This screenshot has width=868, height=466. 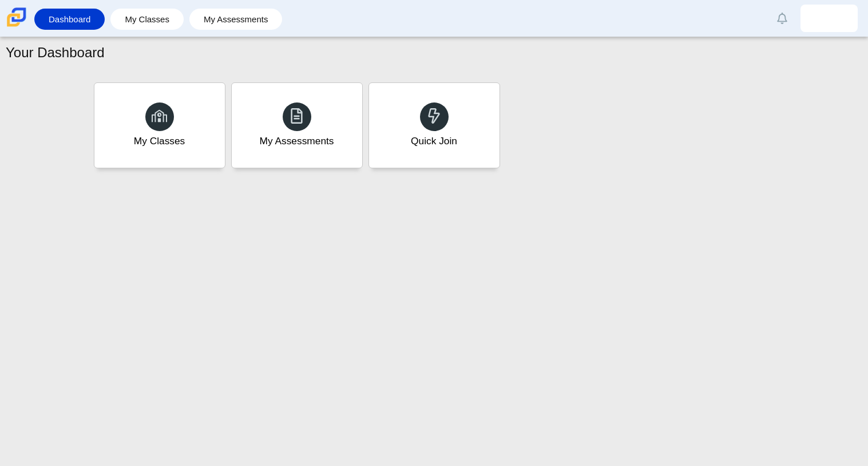 I want to click on div: Quick Join, so click(x=434, y=141).